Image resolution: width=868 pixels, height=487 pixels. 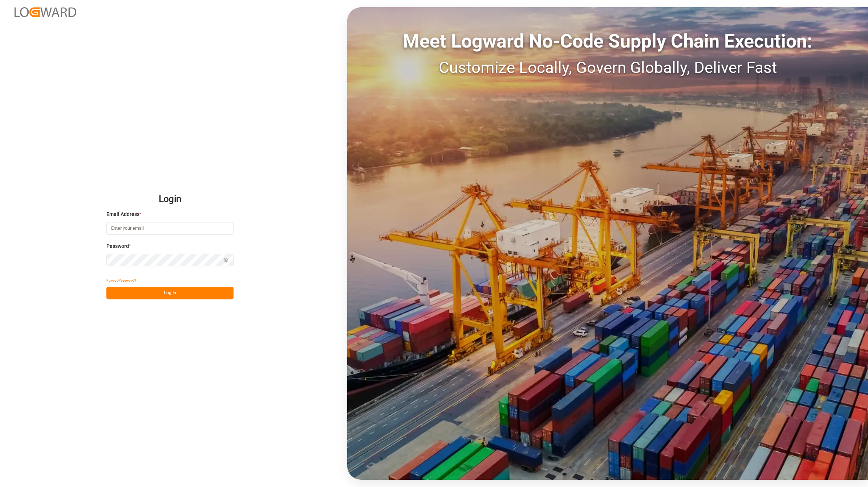 What do you see at coordinates (122, 281) in the screenshot?
I see `button: Forgot Password?` at bounding box center [122, 281].